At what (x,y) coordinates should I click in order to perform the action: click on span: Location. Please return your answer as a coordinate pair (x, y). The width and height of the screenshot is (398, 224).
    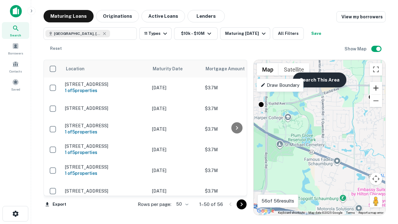
    Looking at the image, I should click on (75, 69).